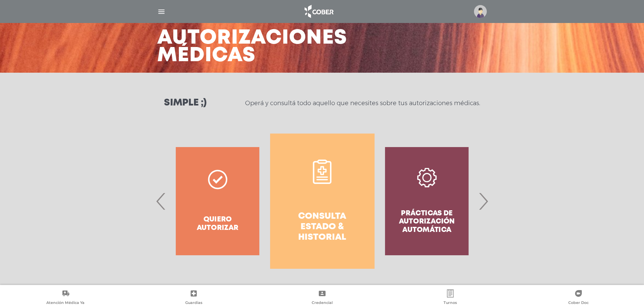 Image resolution: width=644 pixels, height=308 pixels. Describe the element at coordinates (483, 201) in the screenshot. I see `span: Next` at that location.